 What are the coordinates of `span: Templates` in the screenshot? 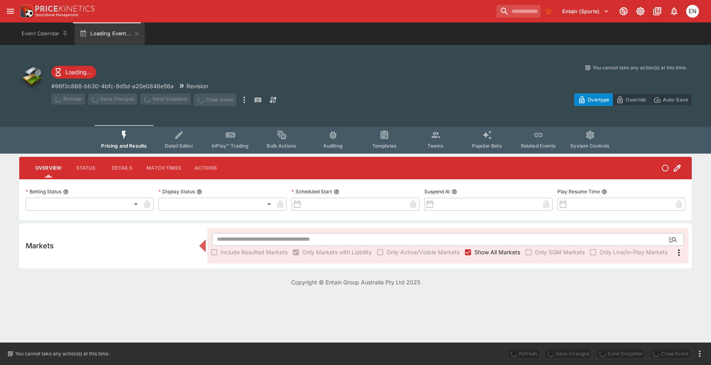 It's located at (384, 146).